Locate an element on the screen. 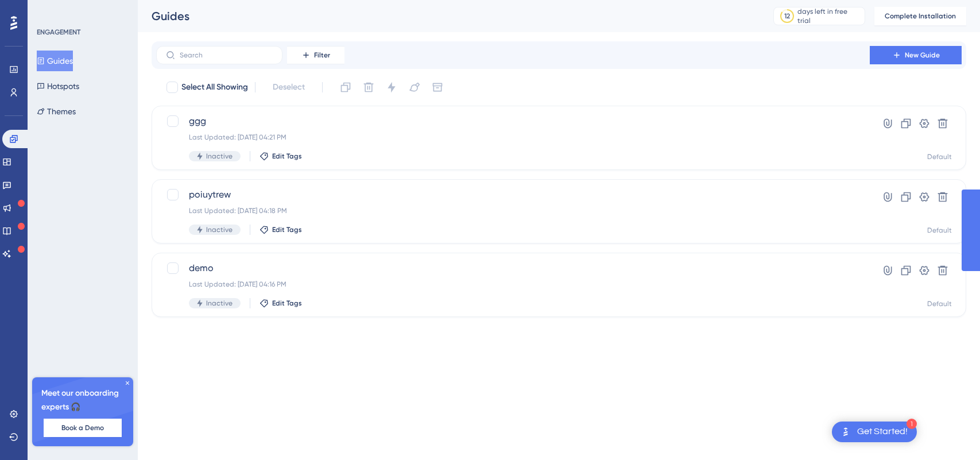 The image size is (980, 460). div: Open Get Started! checklist, remaining modules: 1 is located at coordinates (874, 432).